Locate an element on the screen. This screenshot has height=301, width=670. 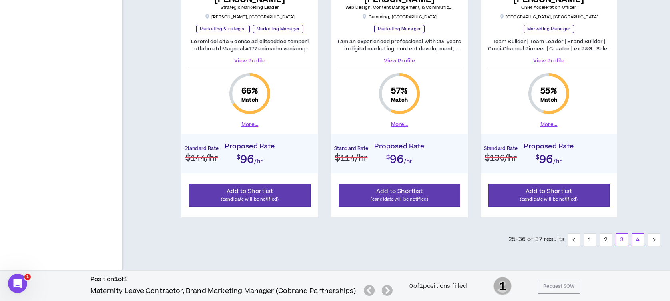
span: Strategic Marketing Leader is located at coordinates (250, 7).